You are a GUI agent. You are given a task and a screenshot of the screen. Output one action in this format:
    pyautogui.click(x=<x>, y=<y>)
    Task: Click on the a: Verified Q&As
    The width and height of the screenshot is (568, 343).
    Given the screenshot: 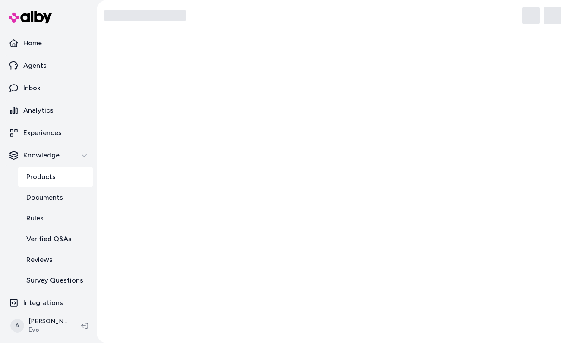 What is the action you would take?
    pyautogui.click(x=55, y=239)
    